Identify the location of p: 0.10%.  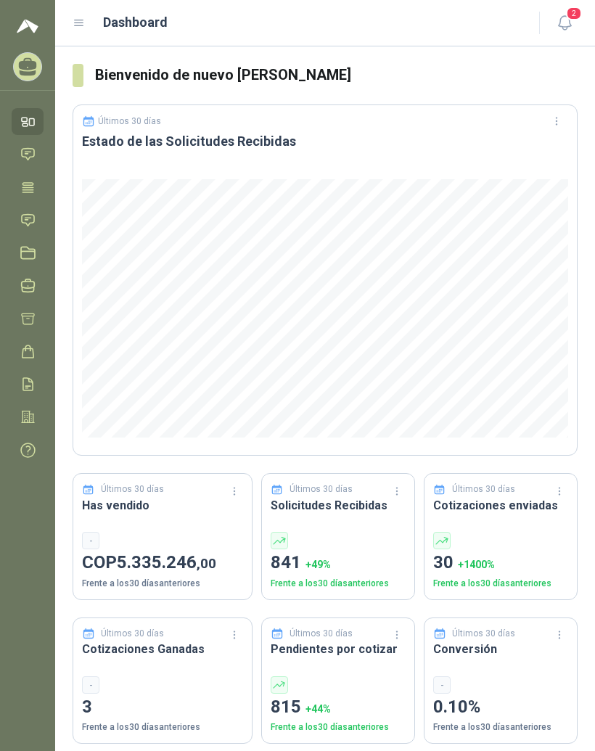
(501, 708).